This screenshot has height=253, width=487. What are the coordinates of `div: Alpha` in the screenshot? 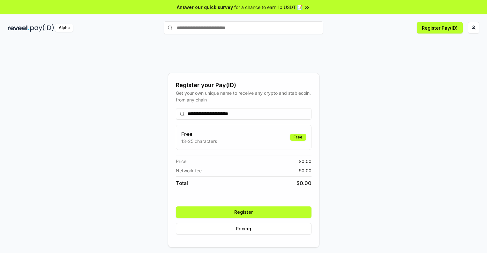 It's located at (64, 28).